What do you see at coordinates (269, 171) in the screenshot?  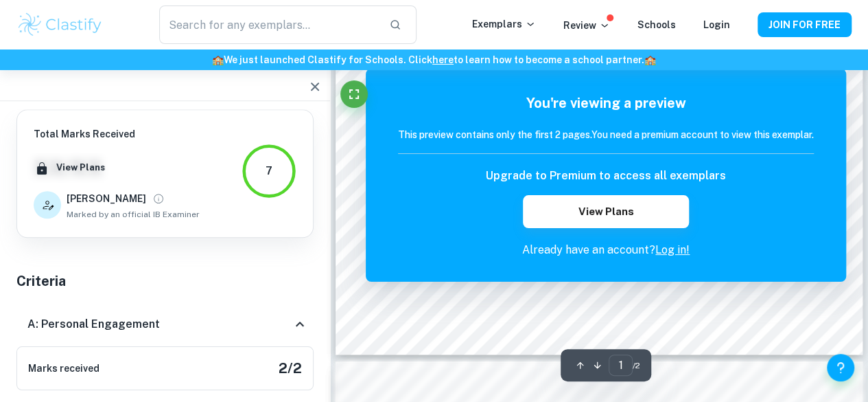 I see `div: 7` at bounding box center [269, 171].